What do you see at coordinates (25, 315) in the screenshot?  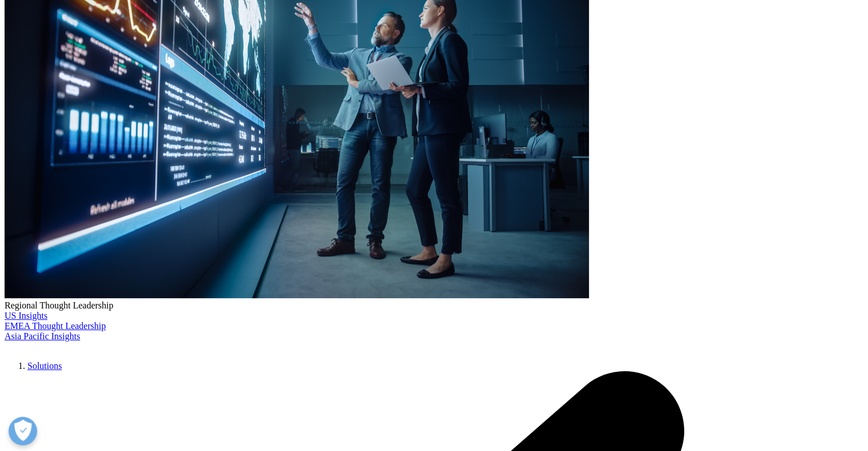 I see `a: US Insights` at bounding box center [25, 315].